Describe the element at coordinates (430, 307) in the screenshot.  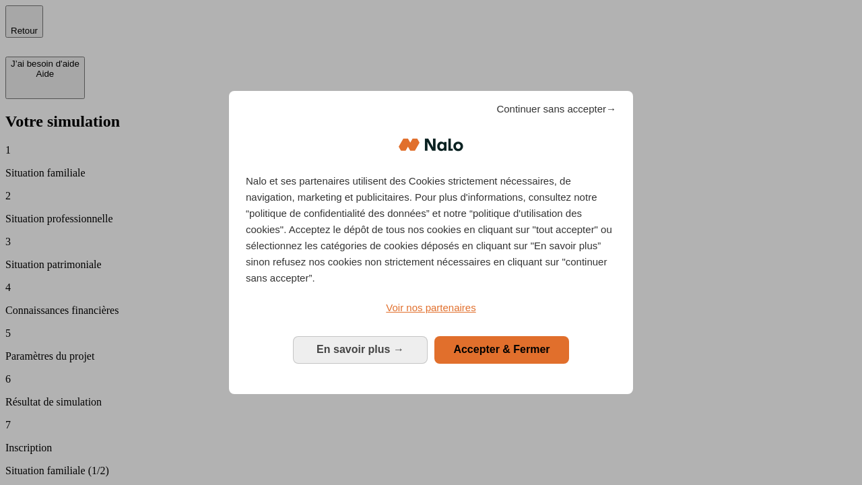
I see `span: Voir nos partenaires` at that location.